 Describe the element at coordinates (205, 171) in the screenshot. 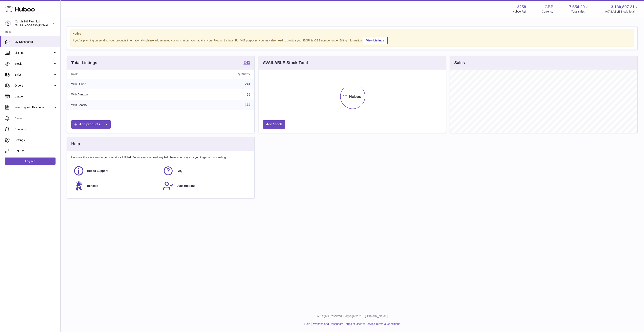

I see `a: FAQ` at that location.